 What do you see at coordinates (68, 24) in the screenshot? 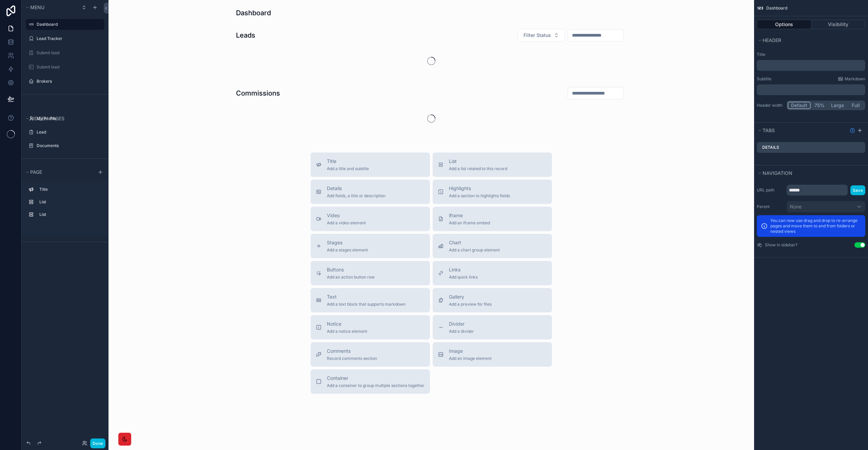
I see `a: Dashboard` at bounding box center [68, 24].